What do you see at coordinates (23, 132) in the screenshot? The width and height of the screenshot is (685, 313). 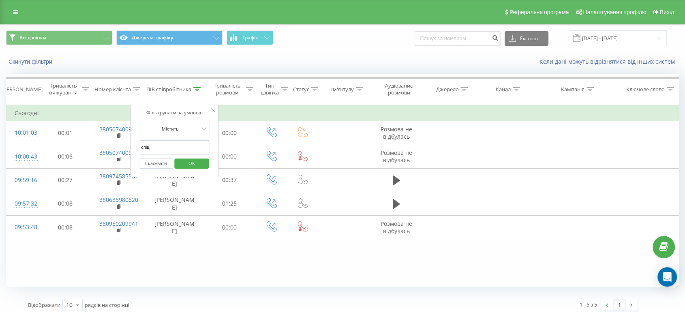 I see `div: 10:01:03` at bounding box center [23, 132].